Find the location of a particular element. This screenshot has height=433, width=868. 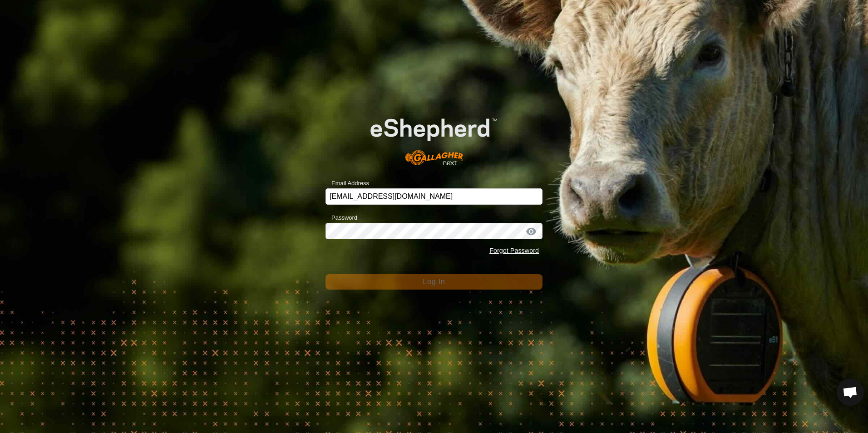

label: Password is located at coordinates (341, 218).